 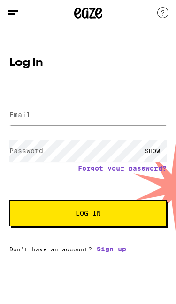 What do you see at coordinates (122, 168) in the screenshot?
I see `a: Forgot your password?` at bounding box center [122, 168].